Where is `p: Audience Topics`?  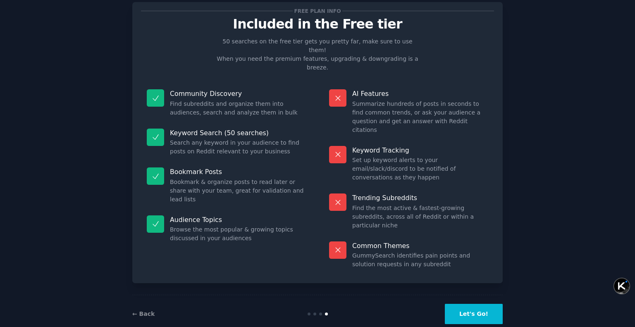 p: Audience Topics is located at coordinates (238, 219).